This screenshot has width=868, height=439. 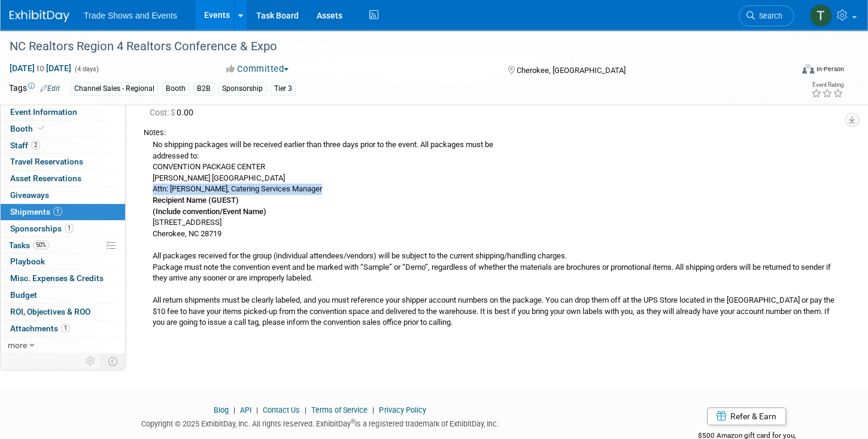 I want to click on b: (Include convention/Event Name), so click(x=209, y=211).